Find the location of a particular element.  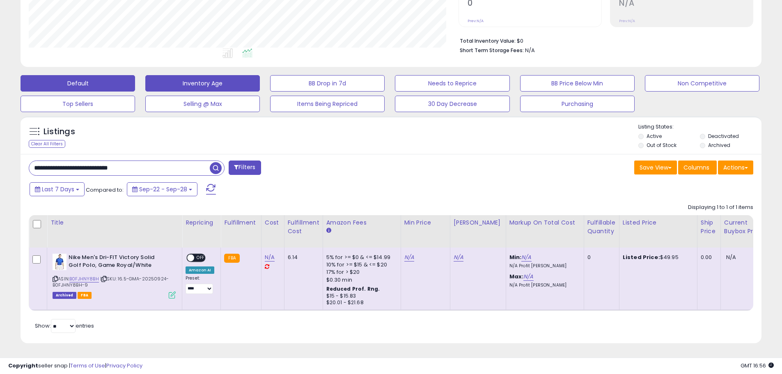

div: 10% for >= $15 & <= $20 is located at coordinates (360, 265).